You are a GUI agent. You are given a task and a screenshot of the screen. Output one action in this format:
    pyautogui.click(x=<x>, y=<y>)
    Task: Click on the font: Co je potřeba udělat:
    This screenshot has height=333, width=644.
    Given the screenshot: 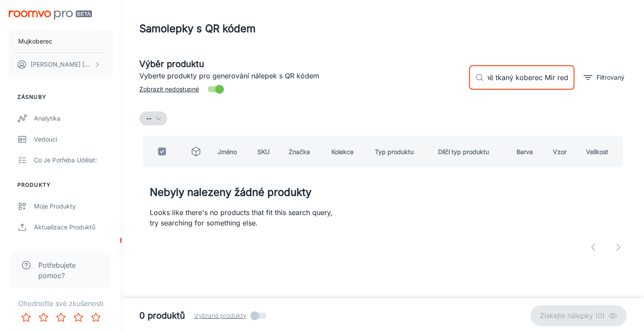 What is the action you would take?
    pyautogui.click(x=65, y=160)
    